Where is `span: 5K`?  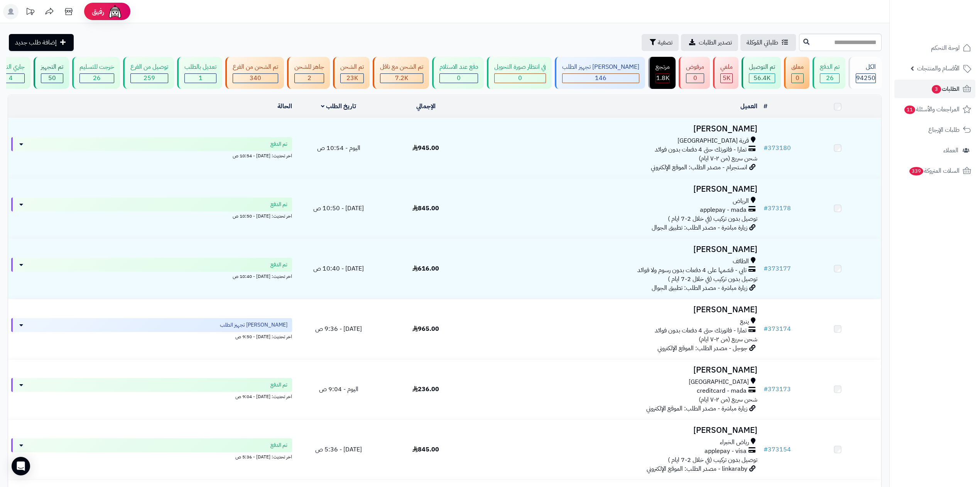
span: 5K is located at coordinates (727, 78).